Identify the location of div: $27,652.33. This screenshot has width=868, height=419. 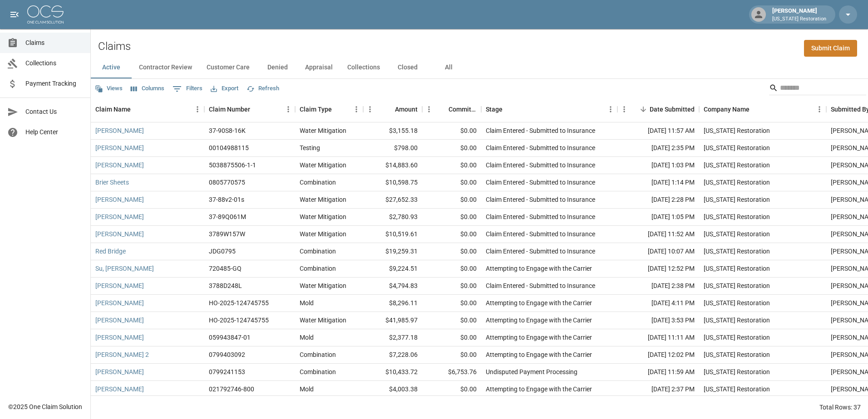
(392, 200).